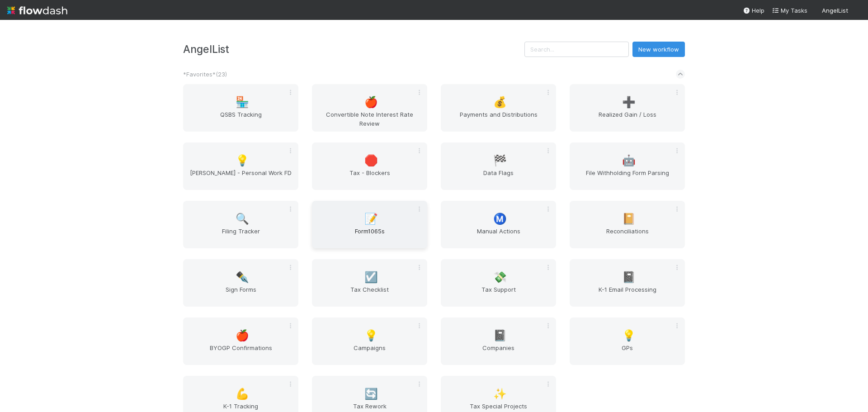 The width and height of the screenshot is (868, 412). What do you see at coordinates (205, 74) in the screenshot?
I see `span: *Favorites* ( 23 )` at bounding box center [205, 74].